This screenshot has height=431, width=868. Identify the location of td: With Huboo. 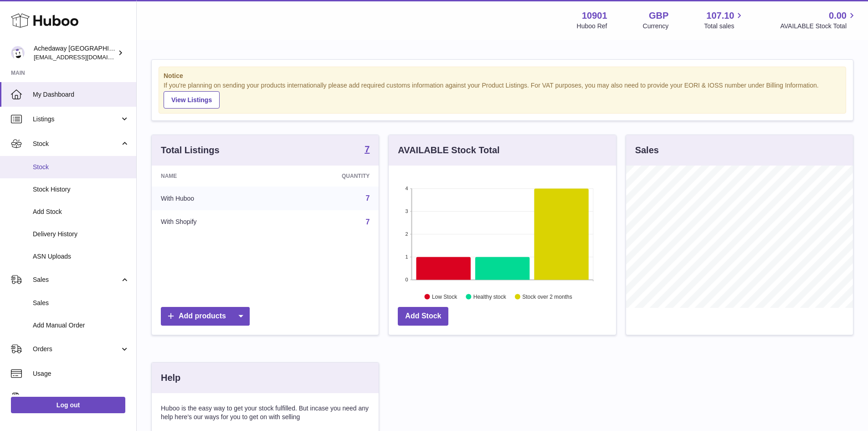
(213, 198).